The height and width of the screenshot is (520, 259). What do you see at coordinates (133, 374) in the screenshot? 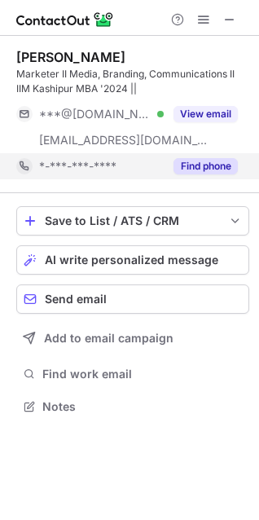
I see `button: Find work email` at bounding box center [133, 374].